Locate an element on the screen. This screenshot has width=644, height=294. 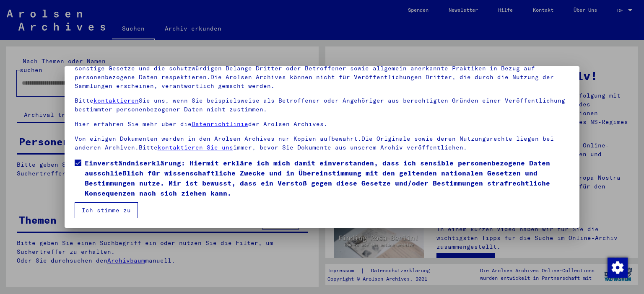
a: kontaktieren Sie uns is located at coordinates (196, 147).